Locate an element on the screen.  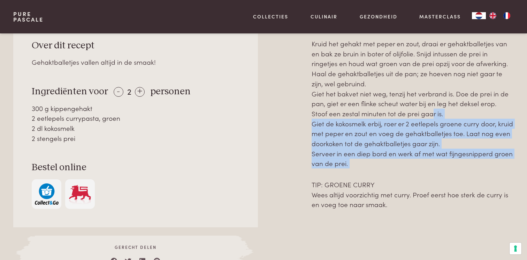
a: Masterclass is located at coordinates (440, 16).